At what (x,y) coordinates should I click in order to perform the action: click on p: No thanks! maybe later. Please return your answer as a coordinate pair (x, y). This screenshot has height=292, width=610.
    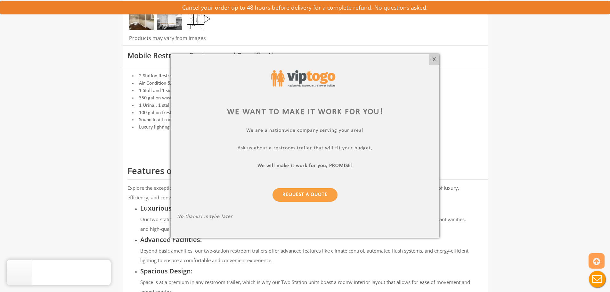
    Looking at the image, I should click on (305, 217).